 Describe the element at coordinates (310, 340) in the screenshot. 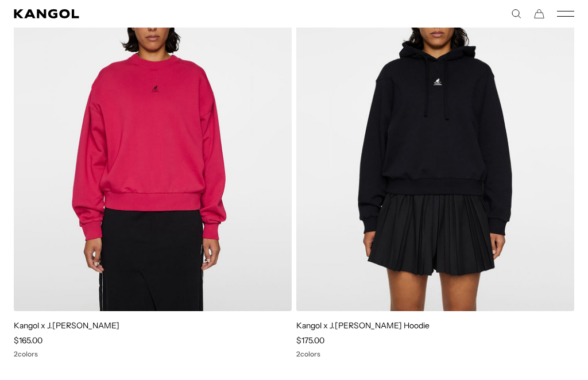

I see `span: $175.00` at that location.